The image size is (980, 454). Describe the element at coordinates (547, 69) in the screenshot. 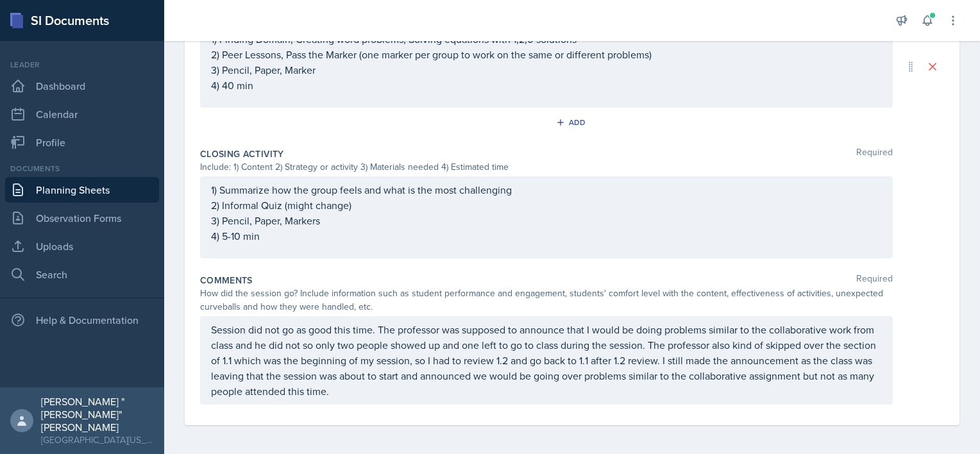

I see `p: 3) Pencil, Paper, Marker` at that location.